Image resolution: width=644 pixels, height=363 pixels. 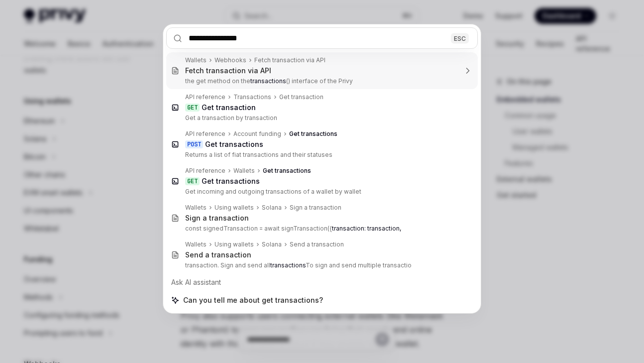 What do you see at coordinates (321, 81) in the screenshot?
I see `p: the get method on the () interface of the Privy` at bounding box center [321, 81].